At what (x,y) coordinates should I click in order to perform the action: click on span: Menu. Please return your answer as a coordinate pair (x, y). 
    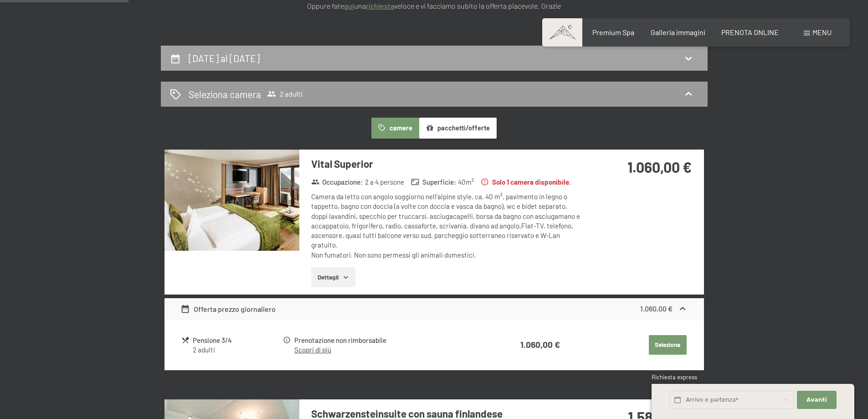
    Looking at the image, I should click on (822, 32).